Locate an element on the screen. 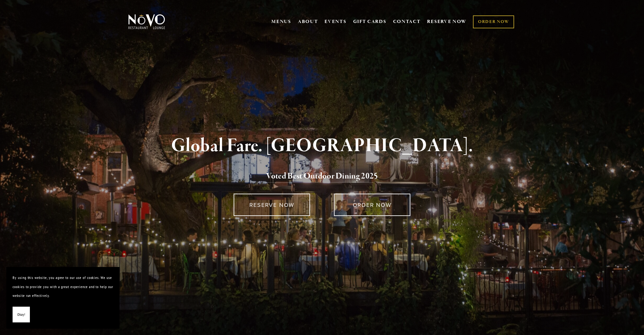 Image resolution: width=644 pixels, height=335 pixels. button: Okay! is located at coordinates (21, 314).